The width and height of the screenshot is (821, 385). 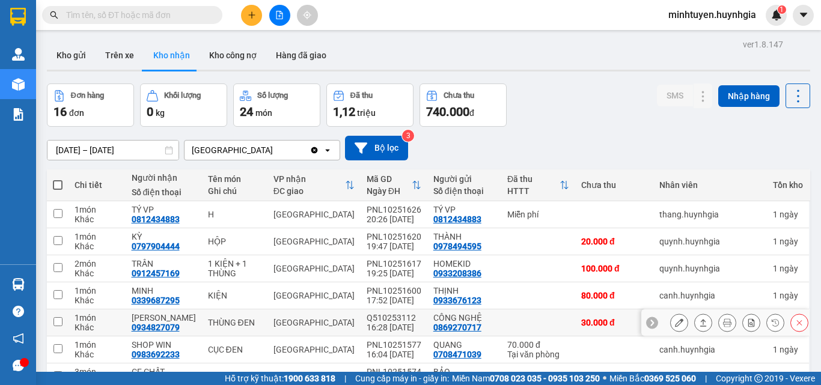 What do you see at coordinates (275, 150) in the screenshot?
I see `input: Selected Ninh Hòa.` at bounding box center [275, 150].